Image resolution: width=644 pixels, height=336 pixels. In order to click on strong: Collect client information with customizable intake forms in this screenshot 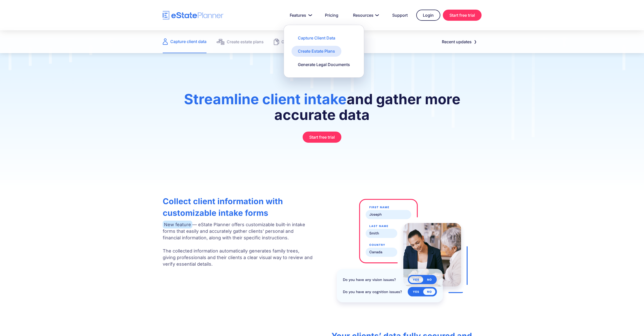, I will do `click(223, 207)`.